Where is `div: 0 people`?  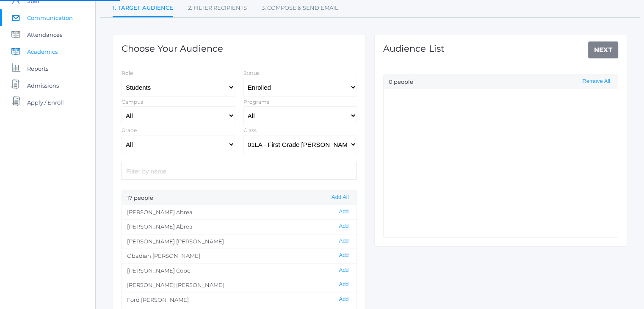 div: 0 people is located at coordinates (501, 82).